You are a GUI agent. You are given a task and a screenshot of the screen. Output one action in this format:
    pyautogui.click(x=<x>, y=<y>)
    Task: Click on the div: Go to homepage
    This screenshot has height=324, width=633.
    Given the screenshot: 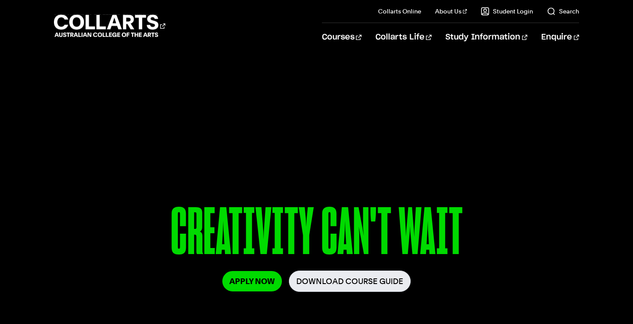 What is the action you would take?
    pyautogui.click(x=110, y=26)
    